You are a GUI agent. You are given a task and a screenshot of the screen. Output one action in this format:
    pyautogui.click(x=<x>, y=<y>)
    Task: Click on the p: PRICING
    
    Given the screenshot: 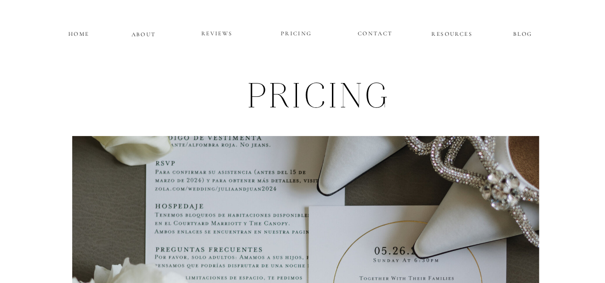 What is the action you would take?
    pyautogui.click(x=296, y=34)
    